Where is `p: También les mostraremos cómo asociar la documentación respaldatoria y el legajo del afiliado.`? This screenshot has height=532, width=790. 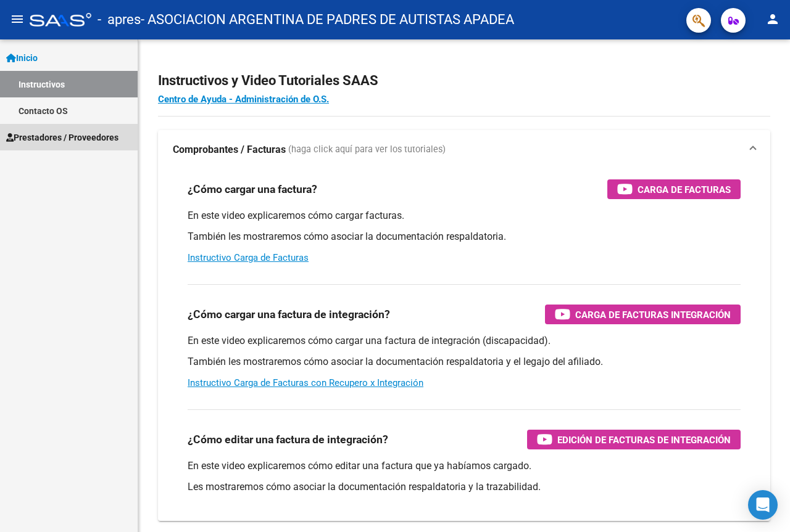
p: También les mostraremos cómo asociar la documentación respaldatoria y el legajo del afiliado. is located at coordinates (464, 362).